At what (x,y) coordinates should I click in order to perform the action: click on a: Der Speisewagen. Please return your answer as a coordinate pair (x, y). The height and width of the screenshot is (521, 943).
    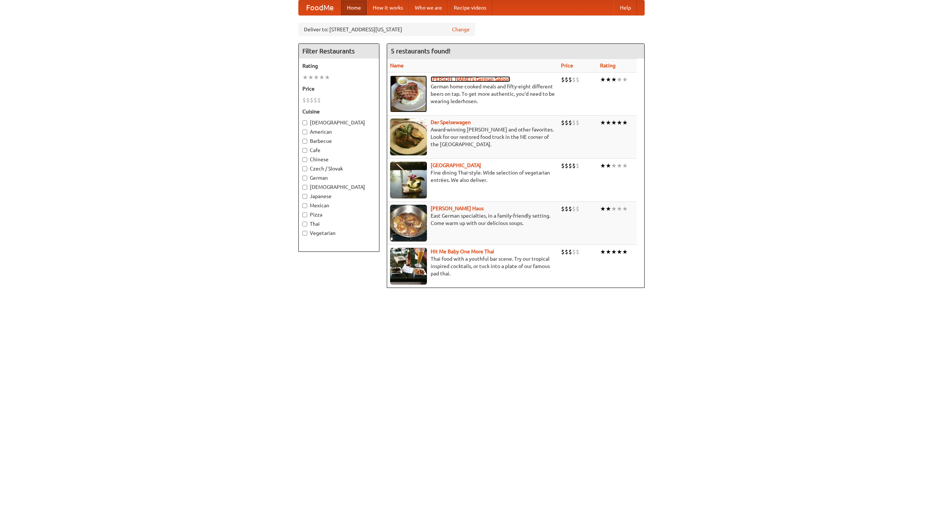
    Looking at the image, I should click on (451, 122).